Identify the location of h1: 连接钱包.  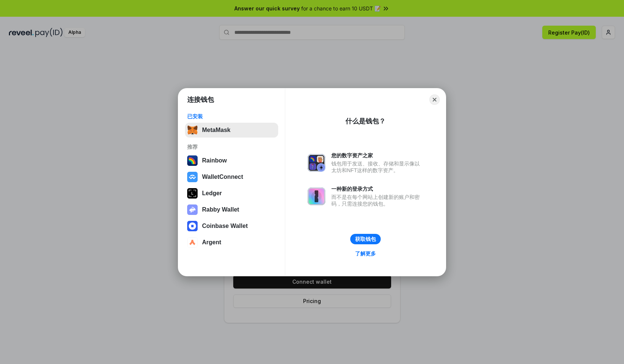
(200, 100).